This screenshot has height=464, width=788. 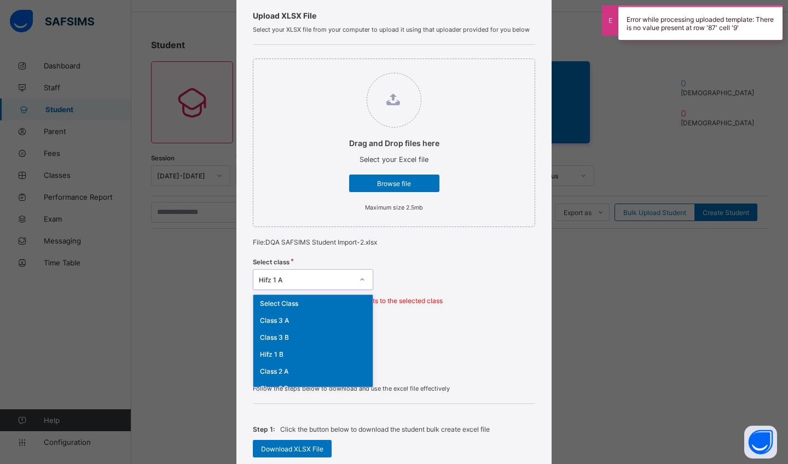 I want to click on div: Hifz 1 A, so click(x=306, y=280).